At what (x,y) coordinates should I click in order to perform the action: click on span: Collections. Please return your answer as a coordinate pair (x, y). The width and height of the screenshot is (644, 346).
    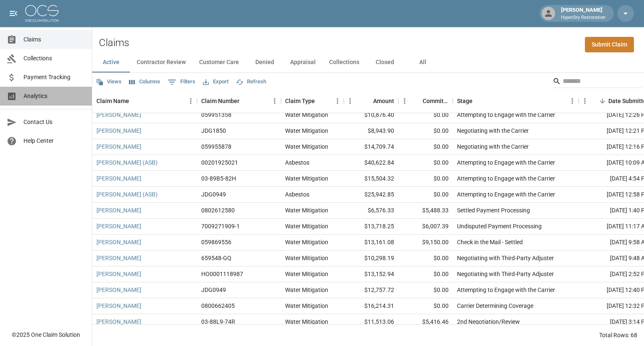
    Looking at the image, I should click on (54, 58).